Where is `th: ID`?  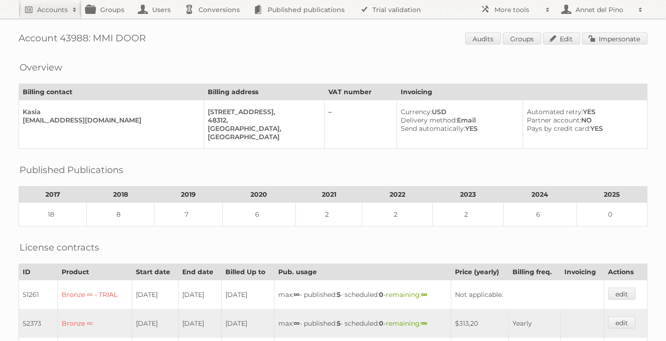
th: ID is located at coordinates (38, 272).